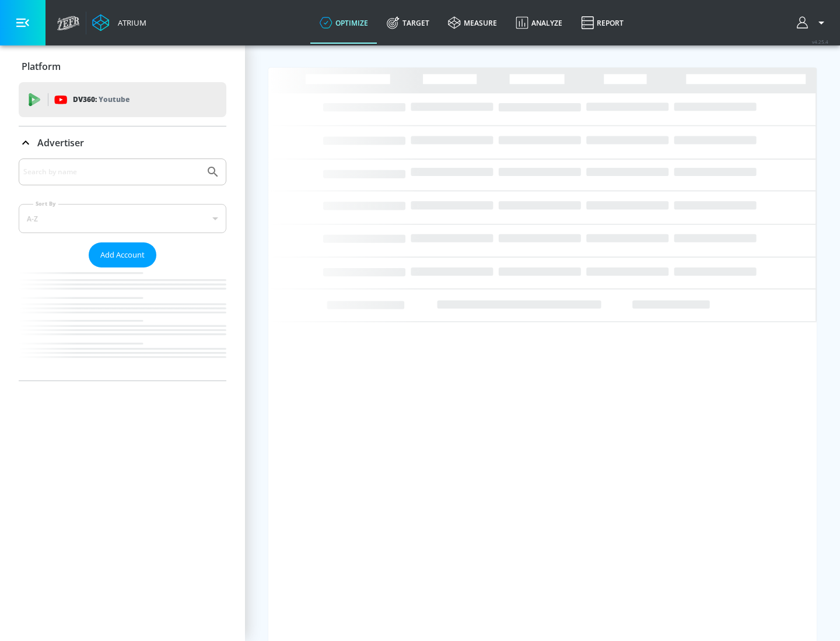 The width and height of the screenshot is (840, 641). Describe the element at coordinates (123, 99) in the screenshot. I see `div: DV360: Youtube` at that location.